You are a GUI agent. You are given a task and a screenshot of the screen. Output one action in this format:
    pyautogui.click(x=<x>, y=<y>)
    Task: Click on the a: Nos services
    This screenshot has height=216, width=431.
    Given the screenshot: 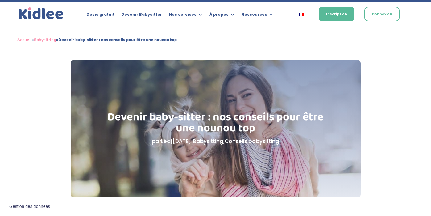 What is the action you would take?
    pyautogui.click(x=186, y=16)
    